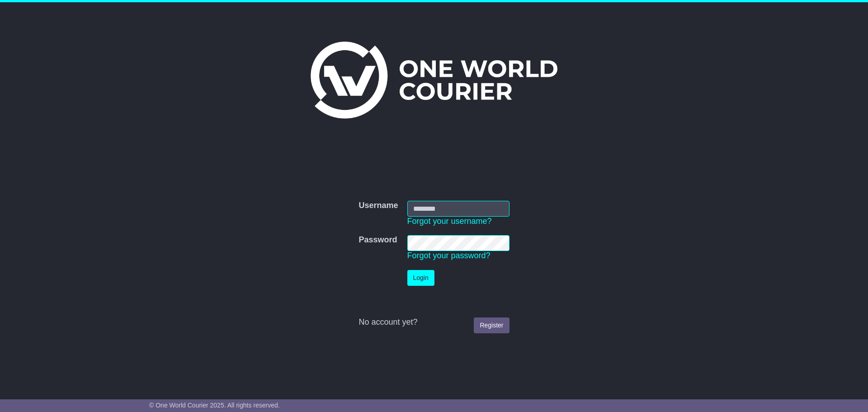  What do you see at coordinates (449, 256) in the screenshot?
I see `a: Forgot your password?` at bounding box center [449, 256].